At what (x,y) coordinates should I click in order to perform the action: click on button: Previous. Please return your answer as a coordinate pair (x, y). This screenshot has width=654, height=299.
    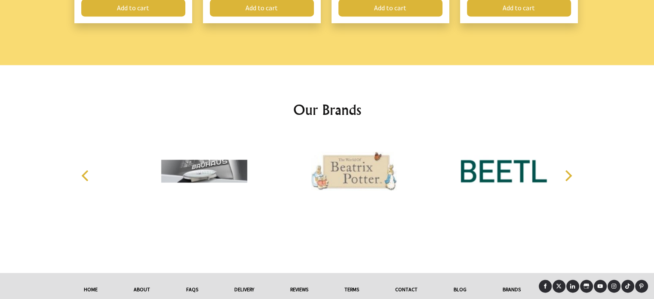
    Looking at the image, I should click on (86, 175).